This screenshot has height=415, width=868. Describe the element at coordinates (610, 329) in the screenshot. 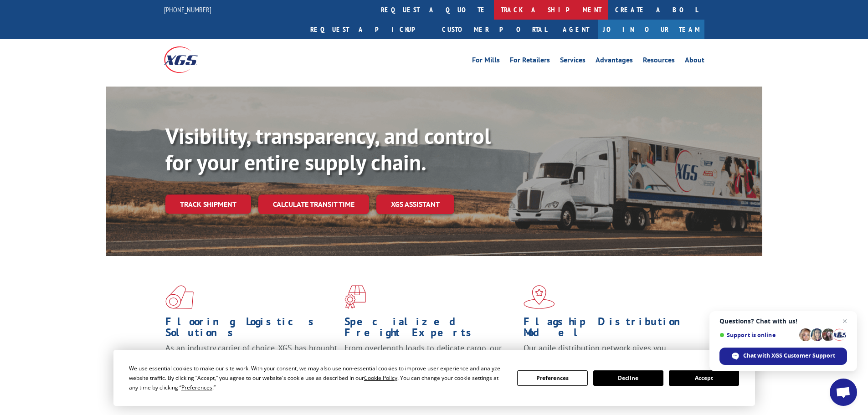

I see `h1: Flagship Distribution Model` at that location.